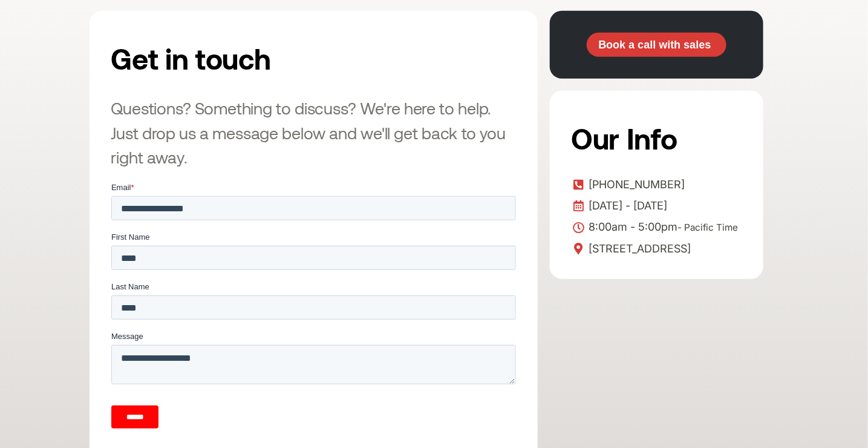 The image size is (868, 448). What do you see at coordinates (708, 227) in the screenshot?
I see `span: - Pacific Time` at bounding box center [708, 227].